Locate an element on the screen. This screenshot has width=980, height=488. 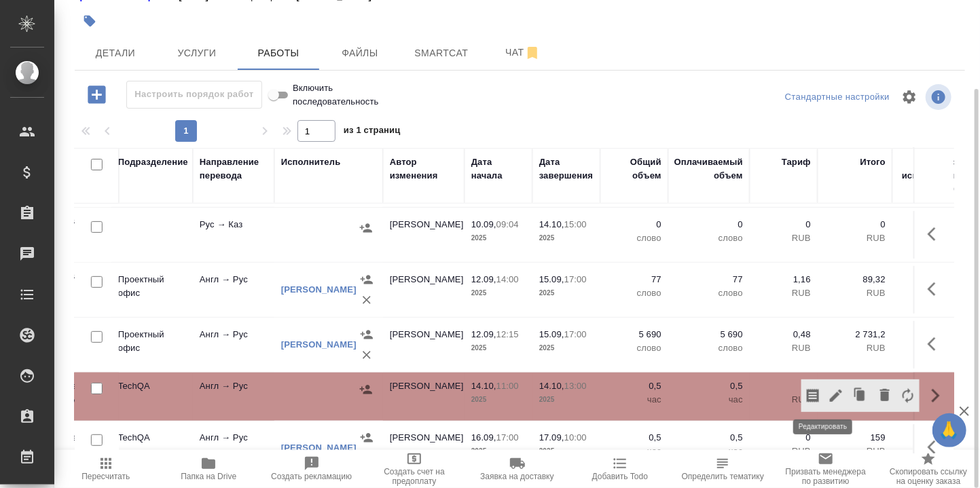
span: из 1 страниц is located at coordinates (372, 132).